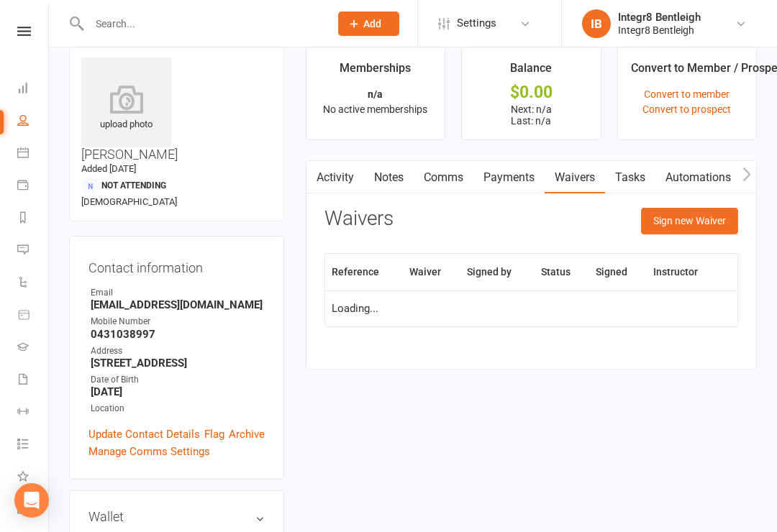  Describe the element at coordinates (359, 218) in the screenshot. I see `h3: Waivers` at that location.